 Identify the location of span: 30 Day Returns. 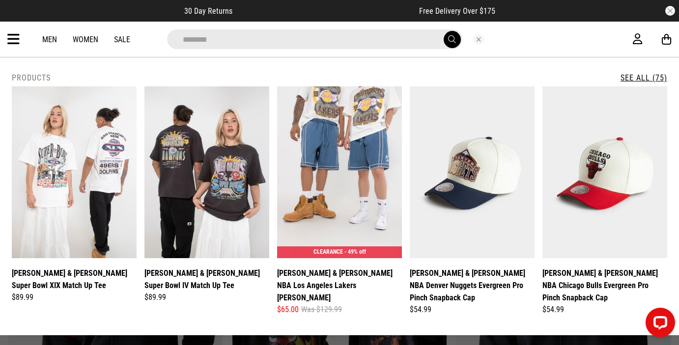
(208, 11).